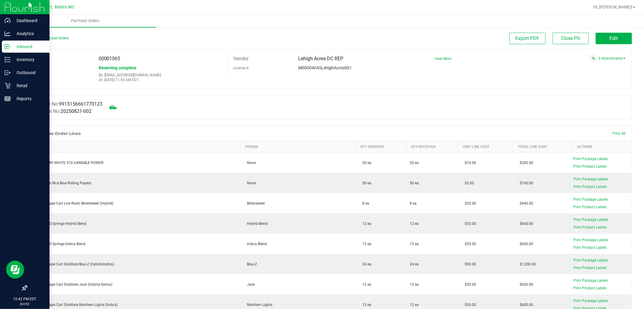 Image resolution: width=644 pixels, height=309 pixels. I want to click on span: Northern Lights, so click(258, 304).